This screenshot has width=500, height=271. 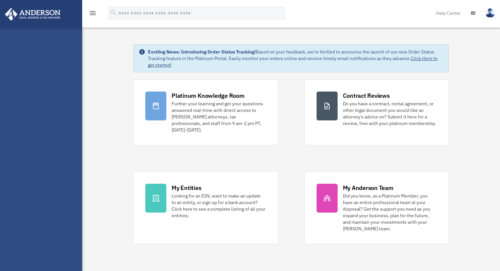 What do you see at coordinates (93, 13) in the screenshot?
I see `i: menu` at bounding box center [93, 13].